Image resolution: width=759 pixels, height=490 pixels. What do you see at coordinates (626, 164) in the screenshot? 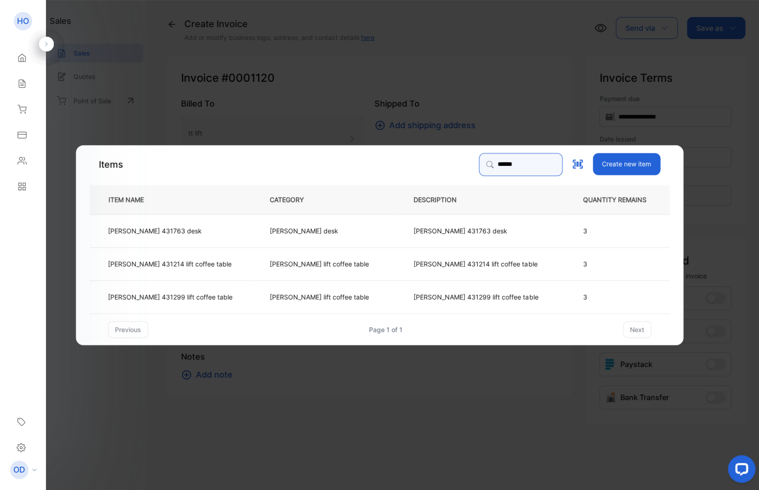
I see `button: Create new item` at bounding box center [626, 164].